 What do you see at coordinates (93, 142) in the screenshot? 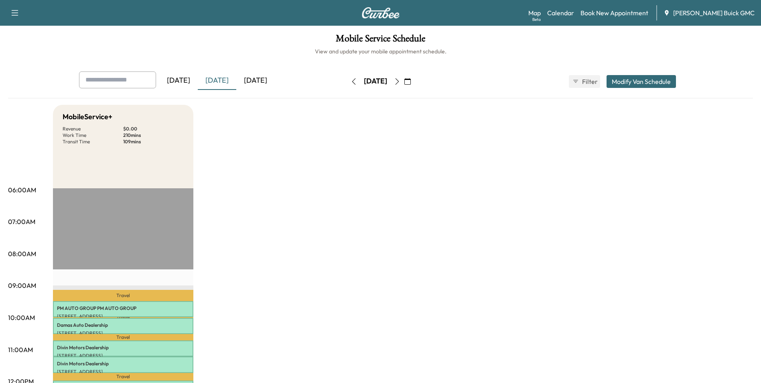
I see `p: Transit Time` at bounding box center [93, 142].